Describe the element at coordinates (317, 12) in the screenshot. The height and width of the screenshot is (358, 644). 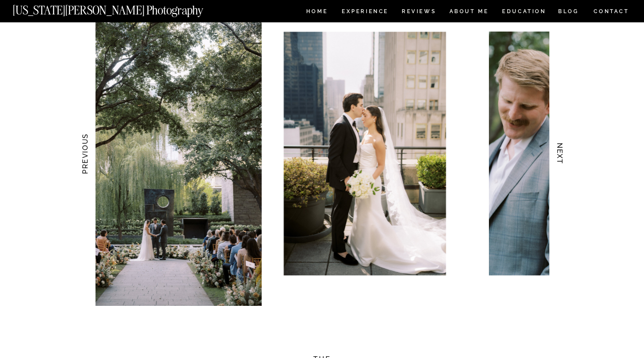
I see `nav: HOME` at that location.